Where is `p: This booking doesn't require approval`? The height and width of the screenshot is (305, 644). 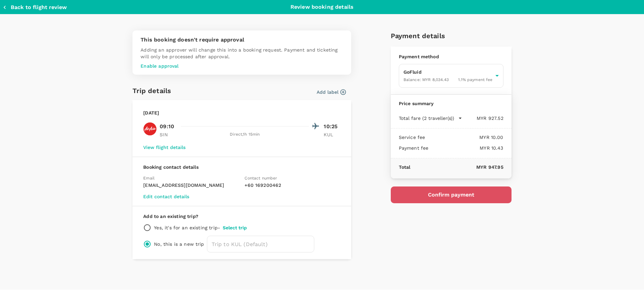
p: This booking doesn't require approval is located at coordinates (242, 40).